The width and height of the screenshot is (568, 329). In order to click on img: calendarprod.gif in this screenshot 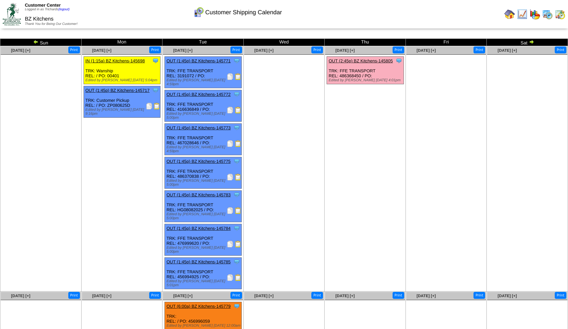, I will do `click(547, 14)`.